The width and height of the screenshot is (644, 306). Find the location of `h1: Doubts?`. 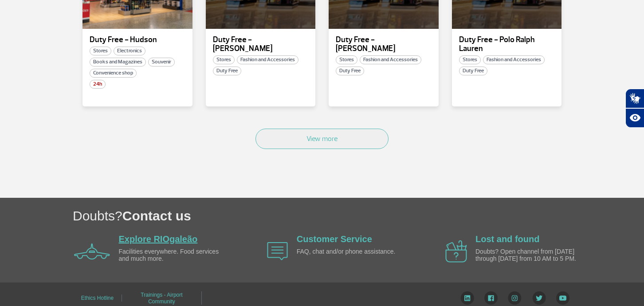

h1: Doubts? is located at coordinates (359, 215).